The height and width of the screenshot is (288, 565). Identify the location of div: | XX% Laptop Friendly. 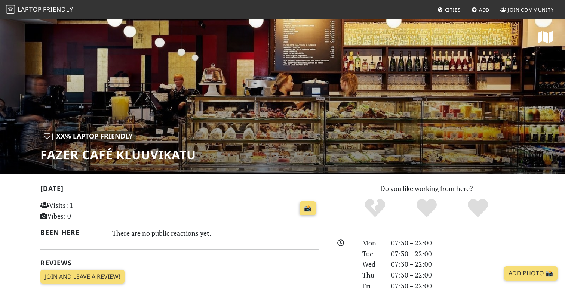
(88, 136).